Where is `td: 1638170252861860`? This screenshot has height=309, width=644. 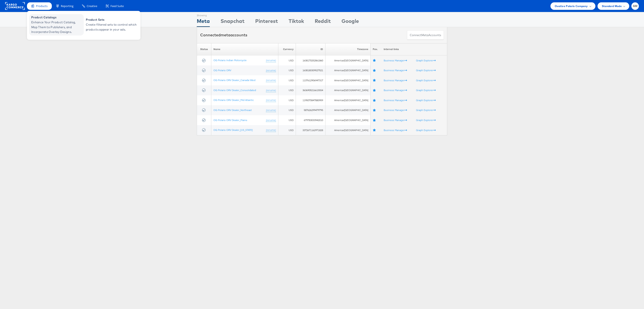
td: 1638170252861860 is located at coordinates (310, 60).